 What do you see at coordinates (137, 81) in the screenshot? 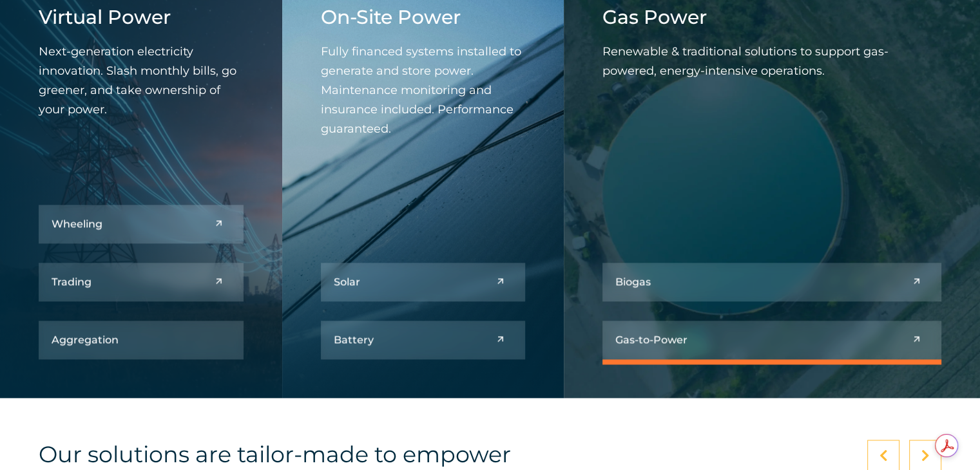
I see `span: Next-generation electricity innovation. Slash monthly bills, go greener, and take ownership of yo...` at bounding box center [137, 81].